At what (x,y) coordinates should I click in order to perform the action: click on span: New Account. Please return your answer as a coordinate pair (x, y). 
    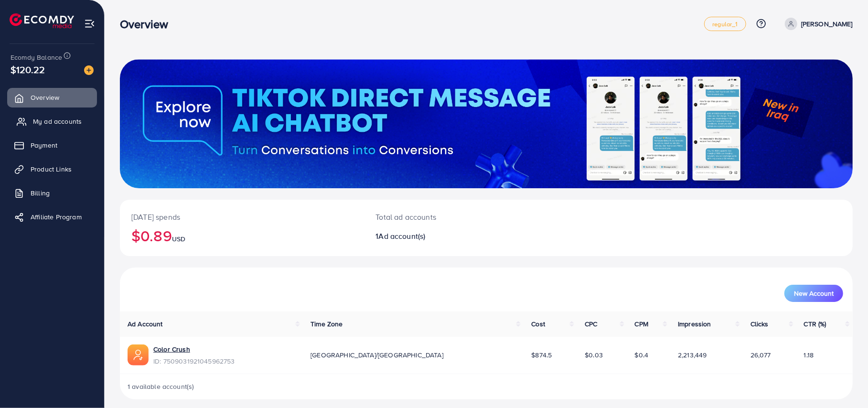
    Looking at the image, I should click on (813, 293).